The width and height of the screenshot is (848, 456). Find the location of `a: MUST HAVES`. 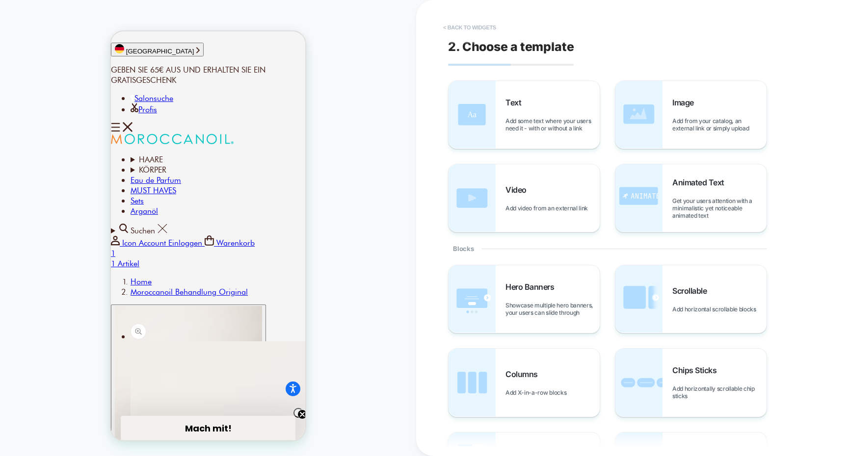

a: MUST HAVES is located at coordinates (42, 158).